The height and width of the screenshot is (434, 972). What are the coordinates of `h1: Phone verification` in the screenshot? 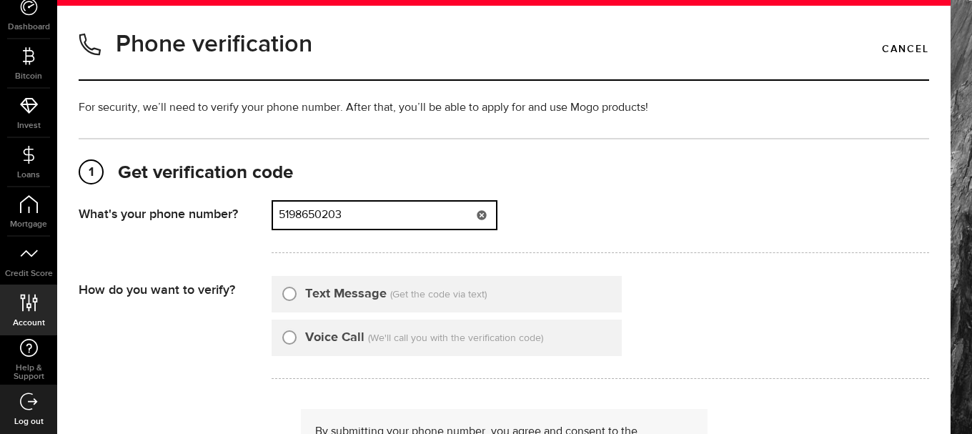 It's located at (214, 44).